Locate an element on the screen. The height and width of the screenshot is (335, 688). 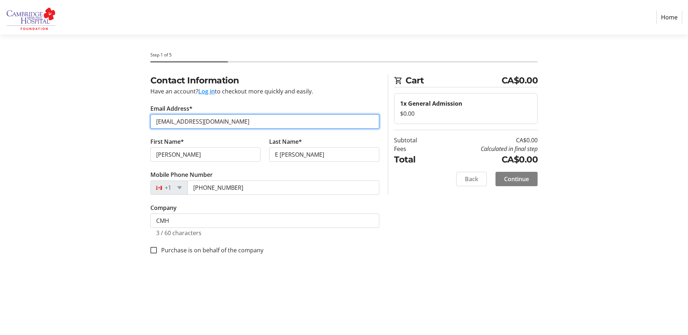
div: Step 1 of 5 is located at coordinates (344, 55).